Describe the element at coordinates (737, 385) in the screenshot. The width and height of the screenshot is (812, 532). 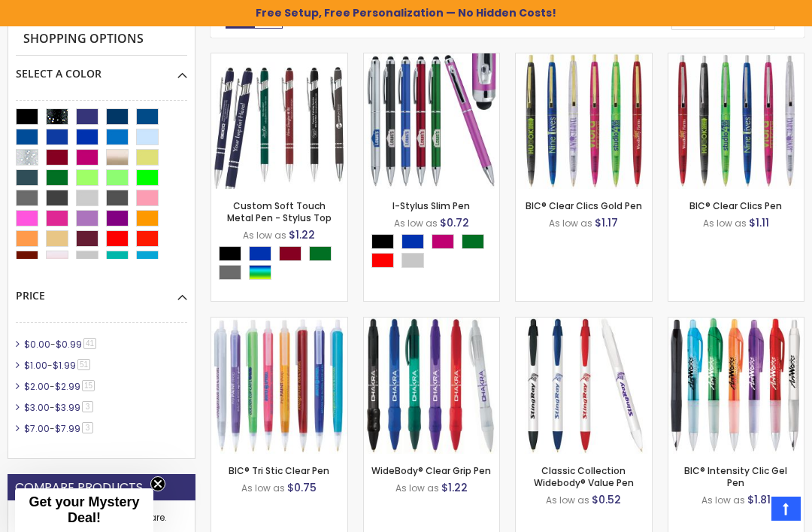
I see `img: BIC® Intensity Clic Gel Pen` at that location.